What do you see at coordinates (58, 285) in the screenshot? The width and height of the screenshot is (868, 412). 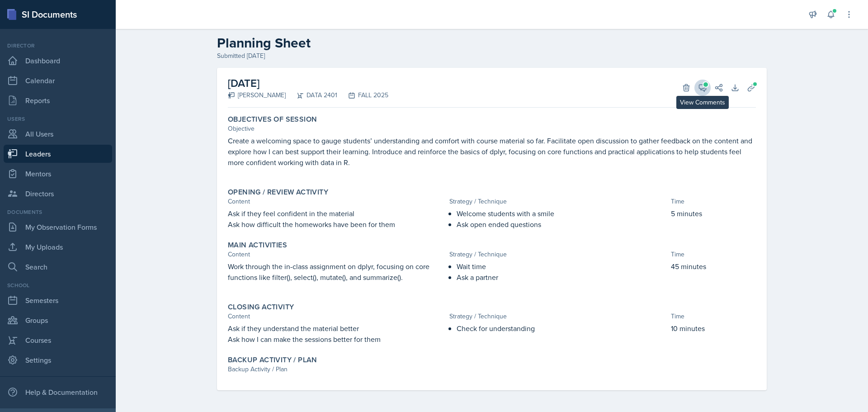 I see `div: School` at bounding box center [58, 285].